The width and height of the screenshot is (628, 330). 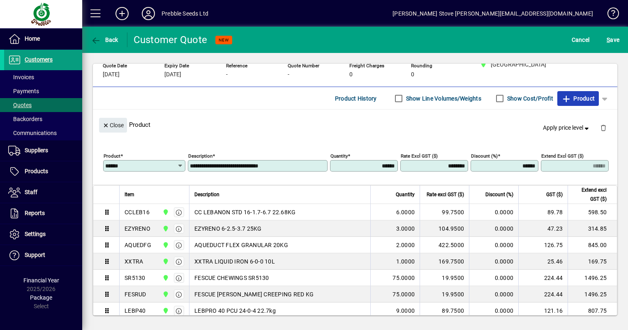 What do you see at coordinates (36, 150) in the screenshot?
I see `span: Suppliers` at bounding box center [36, 150].